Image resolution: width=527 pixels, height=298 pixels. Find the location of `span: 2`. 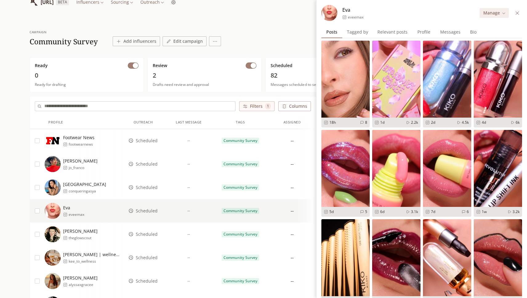

span: 2 is located at coordinates (204, 75).